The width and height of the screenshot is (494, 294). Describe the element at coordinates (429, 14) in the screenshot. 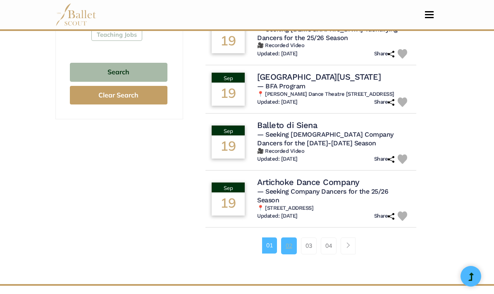

I see `button: Toggle navigation` at that location.